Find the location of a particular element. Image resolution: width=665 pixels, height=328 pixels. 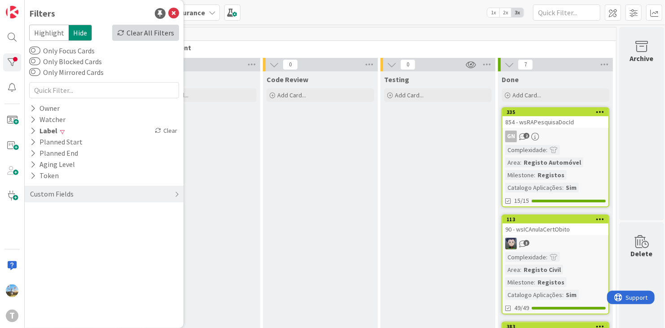

div: Owner is located at coordinates (45, 108).